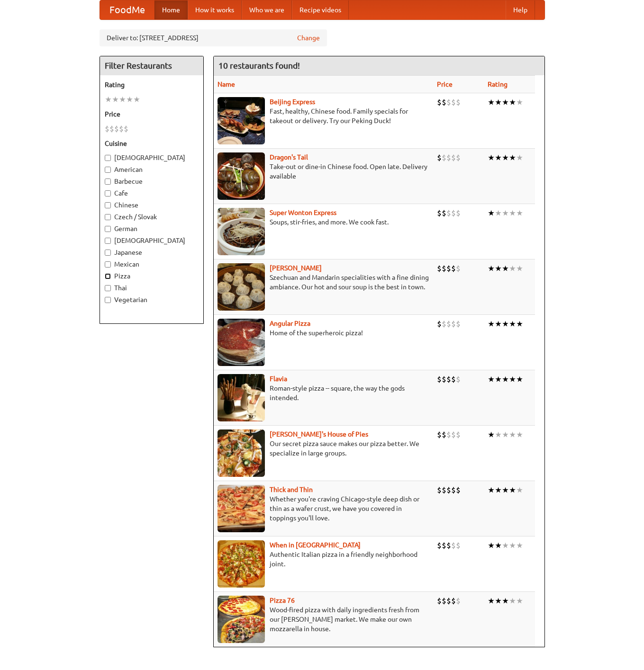 The width and height of the screenshot is (644, 670). I want to click on label: Chinese, so click(152, 205).